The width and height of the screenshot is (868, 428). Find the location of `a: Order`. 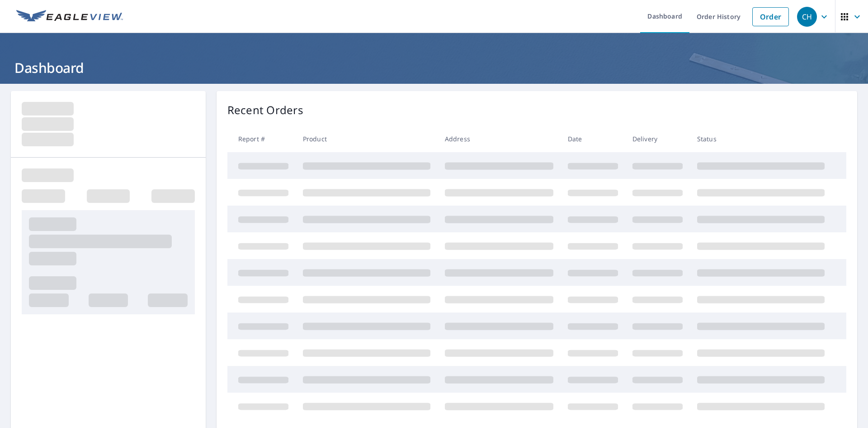

a: Order is located at coordinates (771, 17).